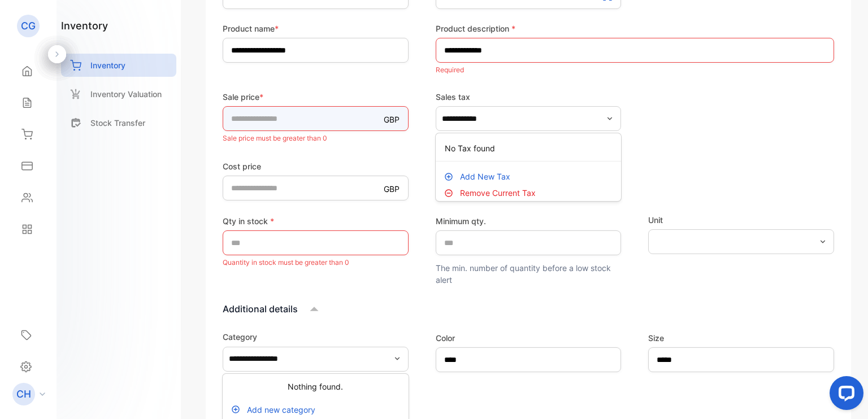  I want to click on p: Stock Transfer, so click(117, 122).